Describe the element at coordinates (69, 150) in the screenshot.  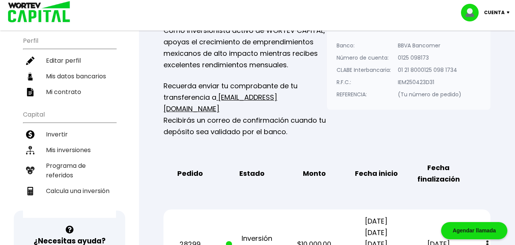
I see `li: Mis inversiones` at that location.